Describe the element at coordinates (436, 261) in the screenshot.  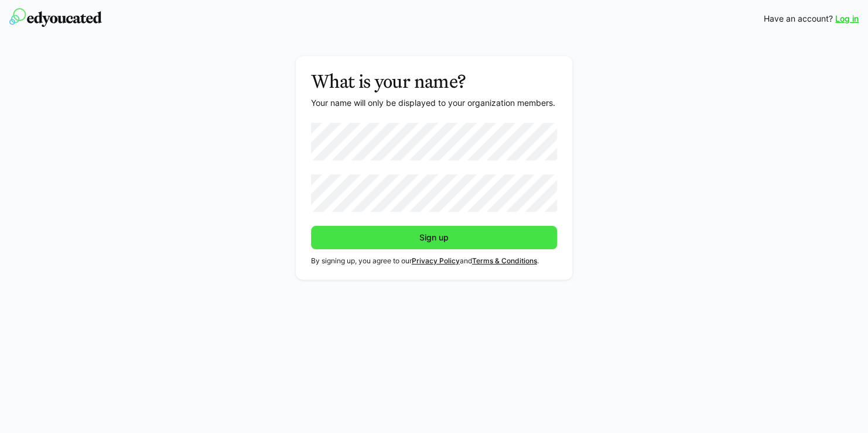
I see `a: Privacy Policy` at that location.